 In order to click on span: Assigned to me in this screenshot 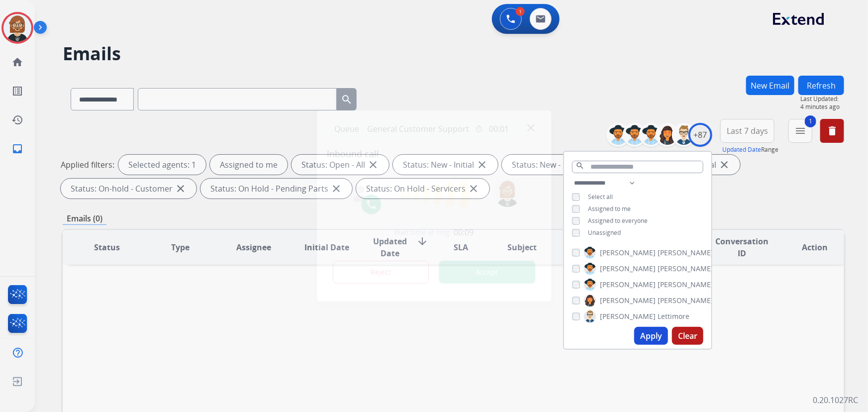, I will do `click(609, 209)`.